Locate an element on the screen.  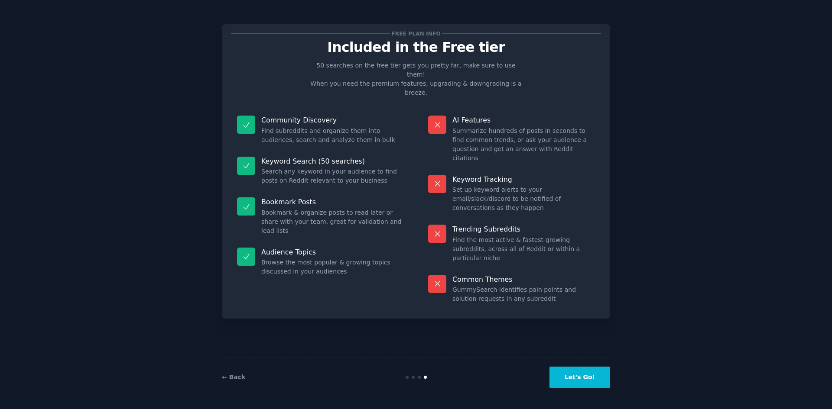
p: AI Features is located at coordinates (523, 120).